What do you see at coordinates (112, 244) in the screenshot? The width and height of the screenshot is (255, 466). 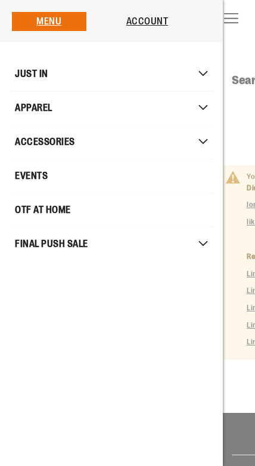 I see `a: FINAL PUSH SALE` at bounding box center [112, 244].